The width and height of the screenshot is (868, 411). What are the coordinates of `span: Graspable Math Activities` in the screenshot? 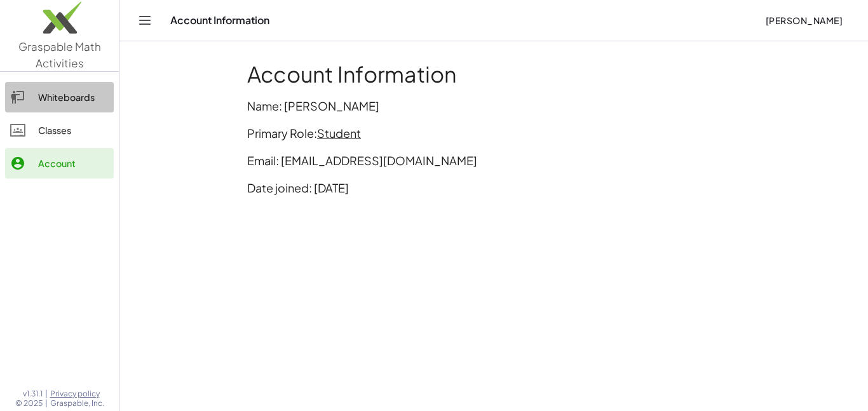 It's located at (59, 55).